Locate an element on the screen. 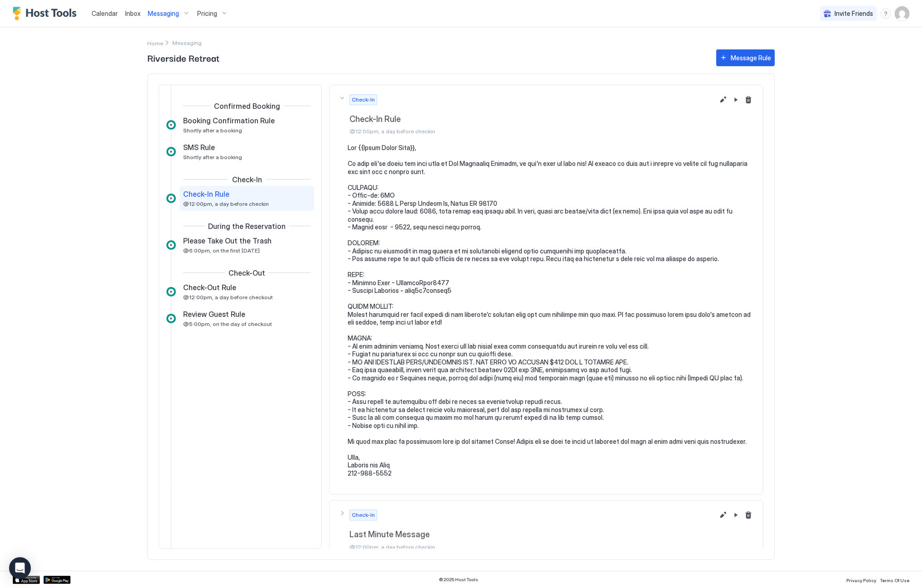  span: Messaging is located at coordinates (164, 14).